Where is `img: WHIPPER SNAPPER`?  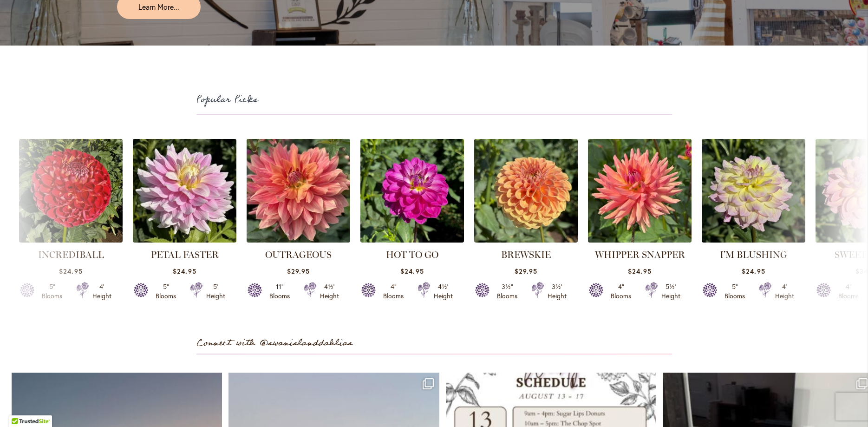 img: WHIPPER SNAPPER is located at coordinates (639, 191).